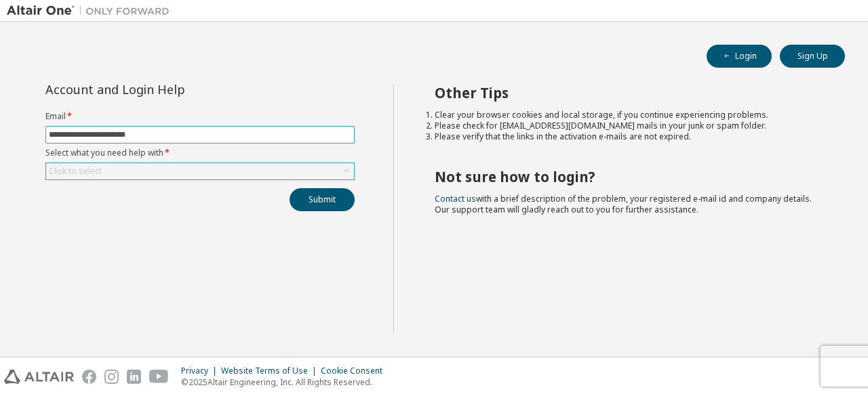 The width and height of the screenshot is (868, 396). I want to click on img: linkedin.svg, so click(134, 377).